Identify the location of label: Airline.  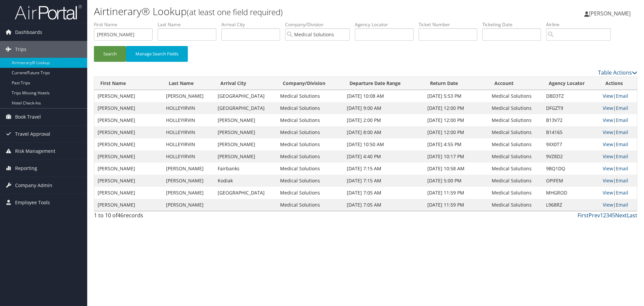
(581, 25).